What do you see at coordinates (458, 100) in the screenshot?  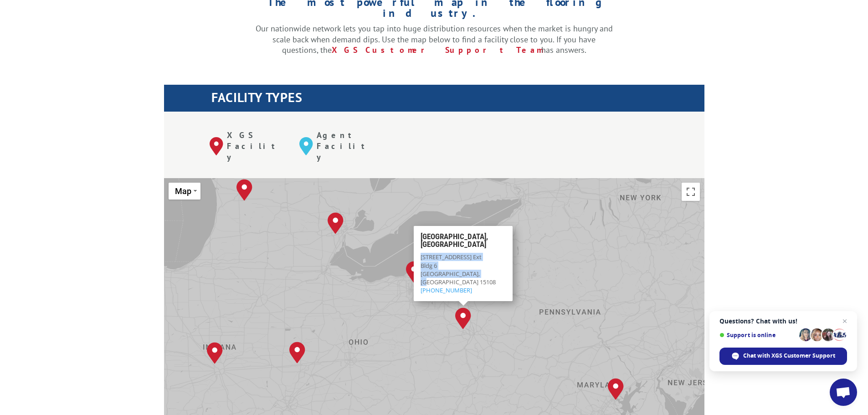 I see `h1: FACILITY TYPES` at bounding box center [458, 100].